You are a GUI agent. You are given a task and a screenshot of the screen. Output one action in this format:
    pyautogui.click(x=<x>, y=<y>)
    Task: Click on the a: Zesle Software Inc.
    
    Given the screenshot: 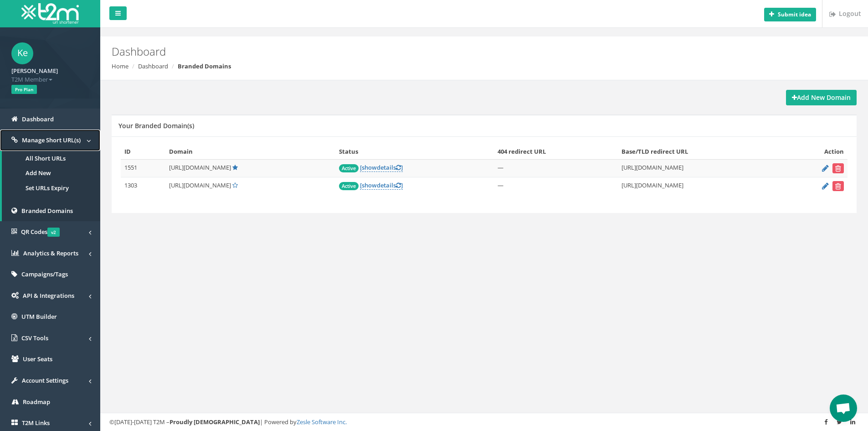 What is the action you would take?
    pyautogui.click(x=322, y=421)
    